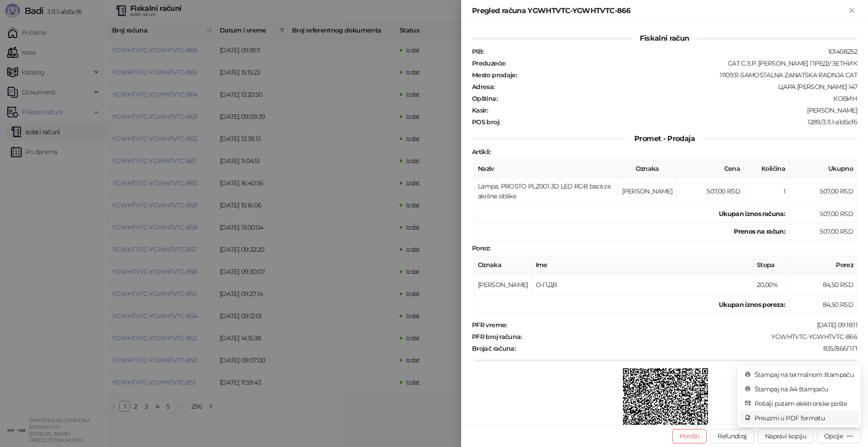  Describe the element at coordinates (823, 169) in the screenshot. I see `th: Ukupno` at that location.